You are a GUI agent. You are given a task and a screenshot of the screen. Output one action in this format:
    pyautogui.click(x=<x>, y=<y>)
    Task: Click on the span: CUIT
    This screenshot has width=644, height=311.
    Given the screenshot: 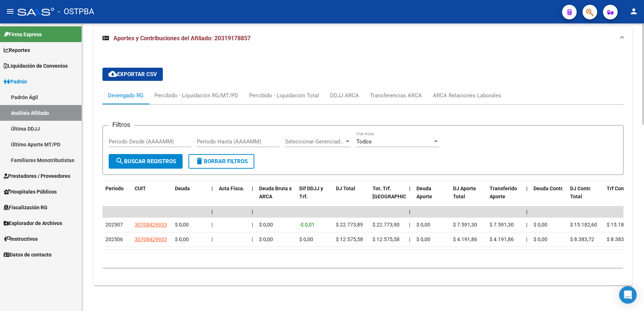 What is the action you would take?
    pyautogui.click(x=140, y=189)
    